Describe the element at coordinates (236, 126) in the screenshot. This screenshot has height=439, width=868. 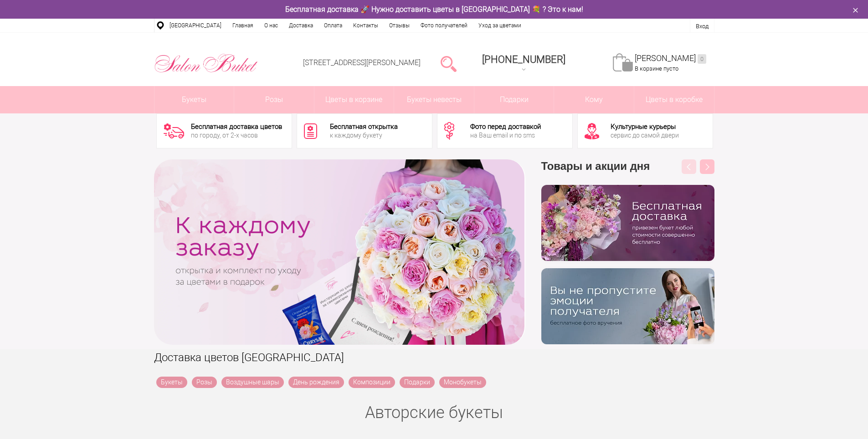
I see `div: Бесплатная доставка цветов` at that location.